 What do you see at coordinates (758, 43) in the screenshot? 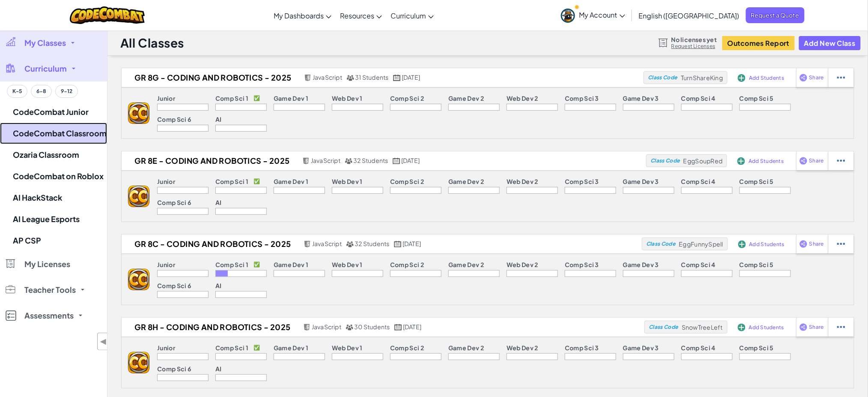
I see `a: Outcomes Report` at bounding box center [758, 43].